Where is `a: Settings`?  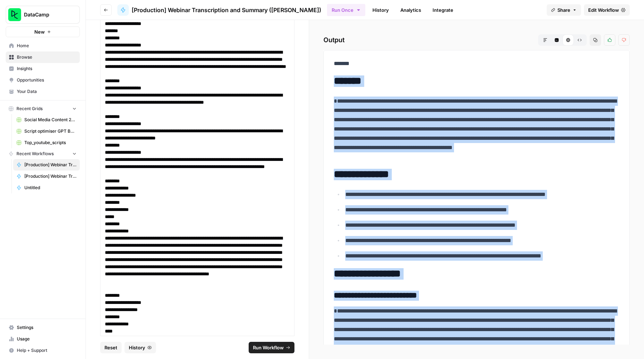 a: Settings is located at coordinates (43, 328).